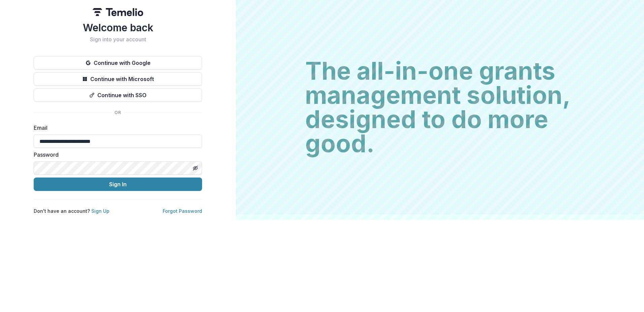 The width and height of the screenshot is (644, 312). Describe the element at coordinates (118, 79) in the screenshot. I see `button: Continue with Microsoft` at that location.